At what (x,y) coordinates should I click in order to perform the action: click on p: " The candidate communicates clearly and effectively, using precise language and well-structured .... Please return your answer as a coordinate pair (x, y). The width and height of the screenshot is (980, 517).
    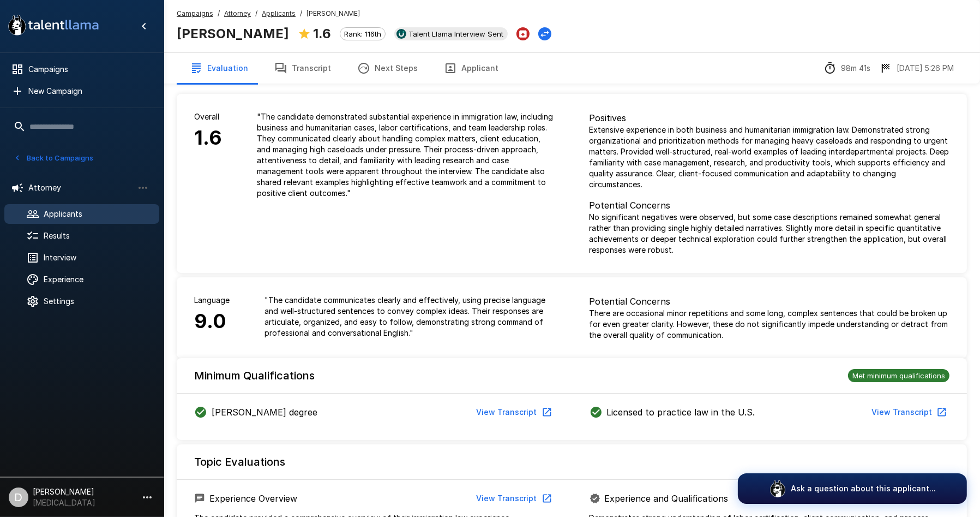
    Looking at the image, I should click on (410, 317).